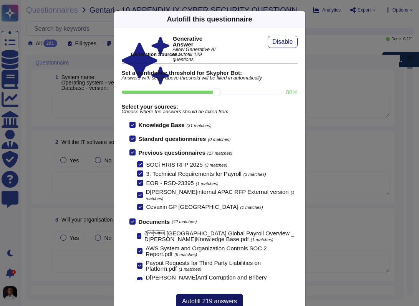  I want to click on span: SOCi HRIS RFP 2025, so click(174, 164).